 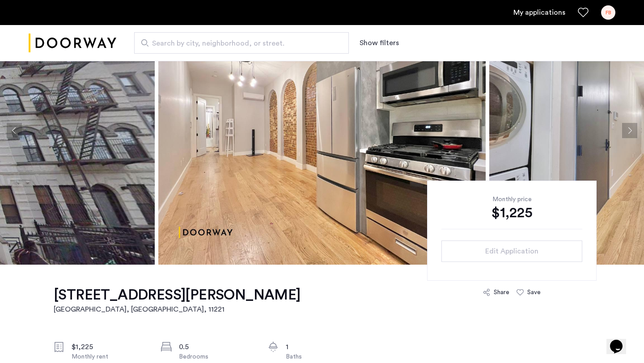 I want to click on span: Edit Application, so click(x=512, y=251).